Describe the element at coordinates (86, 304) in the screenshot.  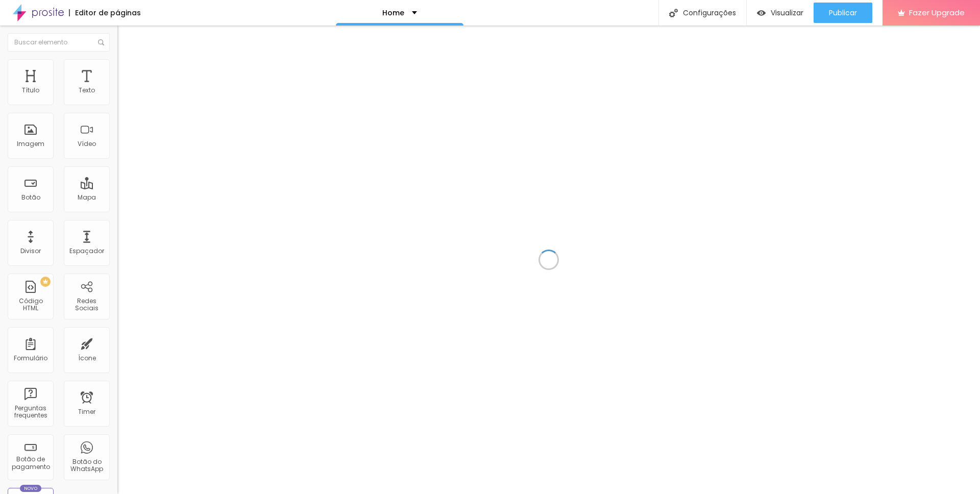
I see `div: Redes Sociais` at that location.